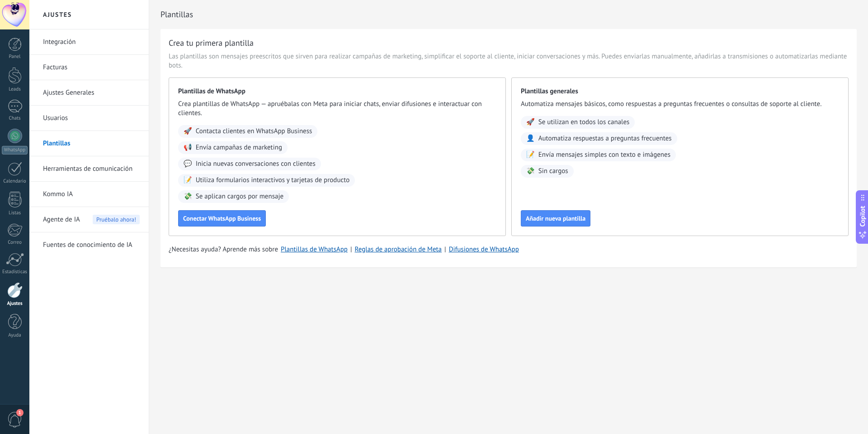 The height and width of the screenshot is (434, 868). I want to click on span: Pruébalo ahora!, so click(116, 219).